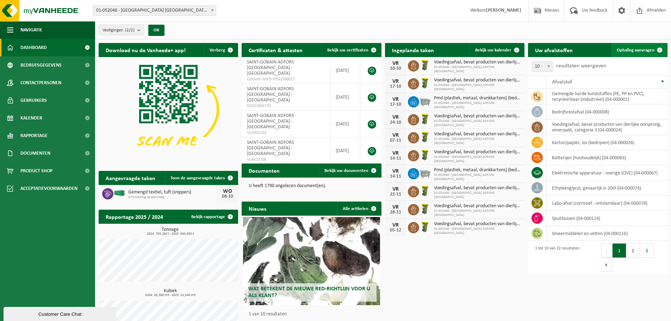  Describe the element at coordinates (201, 178) in the screenshot. I see `a: Toon de aangevraagde taken` at that location.